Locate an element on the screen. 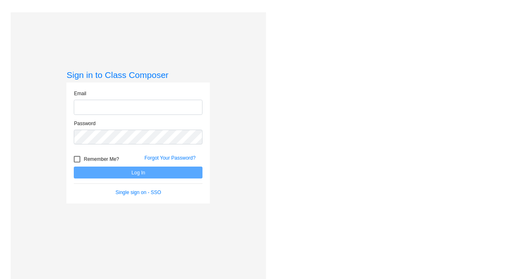 The width and height of the screenshot is (532, 279). label: Email is located at coordinates (80, 94).